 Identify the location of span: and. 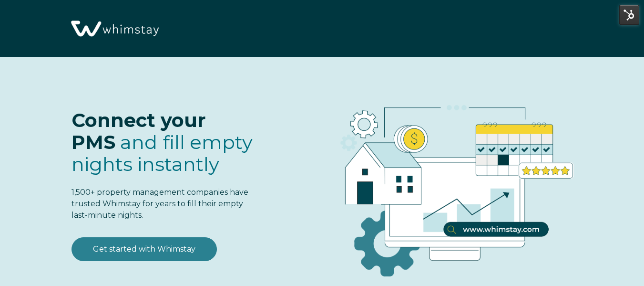
(162, 153).